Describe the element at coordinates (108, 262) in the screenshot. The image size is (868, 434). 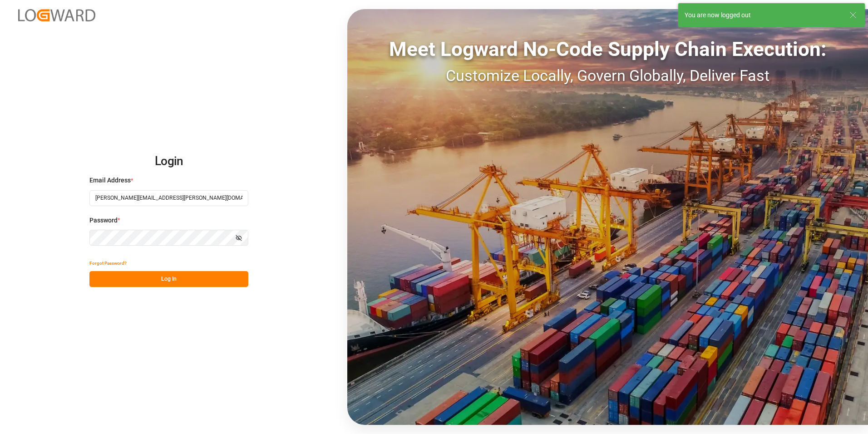
I see `button: Forgot Password?` at that location.